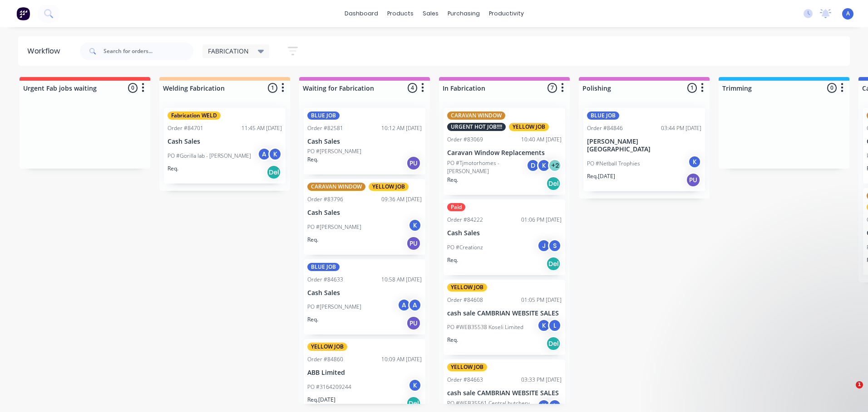 The image size is (868, 412). What do you see at coordinates (476, 127) in the screenshot?
I see `div: URGENT HOT JOB!!!!` at bounding box center [476, 127].